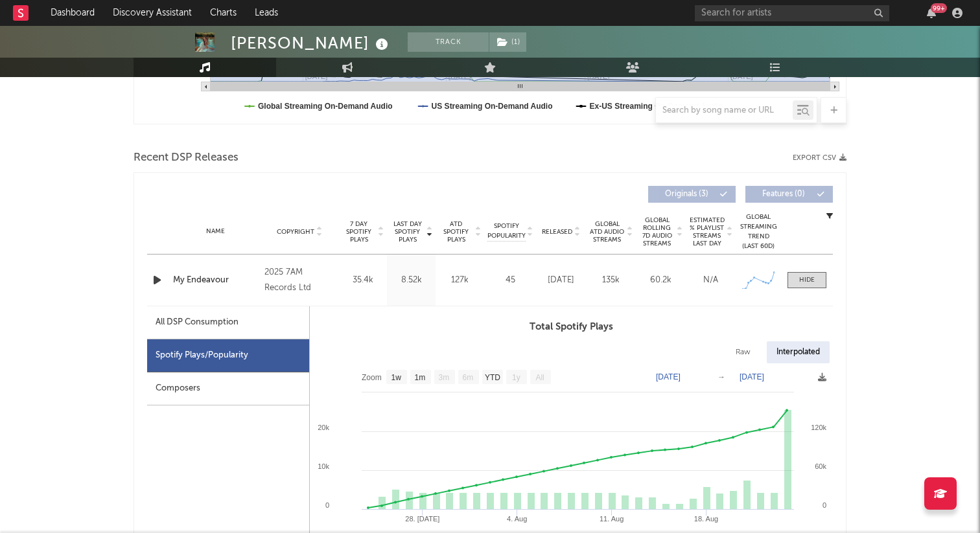 Image resolution: width=980 pixels, height=533 pixels. What do you see at coordinates (228, 355) in the screenshot?
I see `div: Spotify Plays/Popularity` at bounding box center [228, 355].